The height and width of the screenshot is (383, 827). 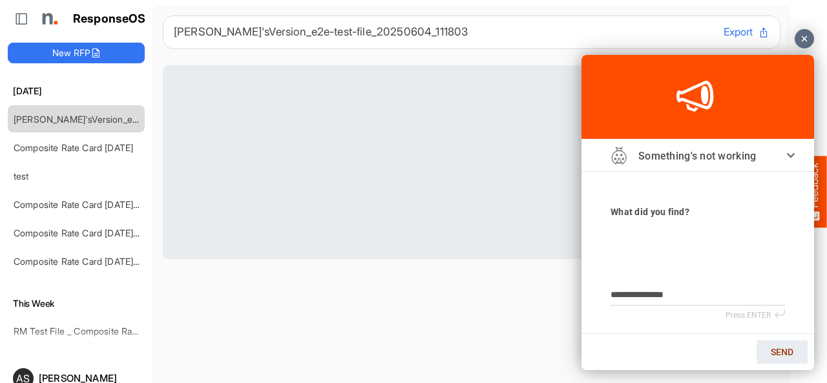 What do you see at coordinates (174, 260) in the screenshot?
I see `span: Press ENTER` at bounding box center [174, 260].